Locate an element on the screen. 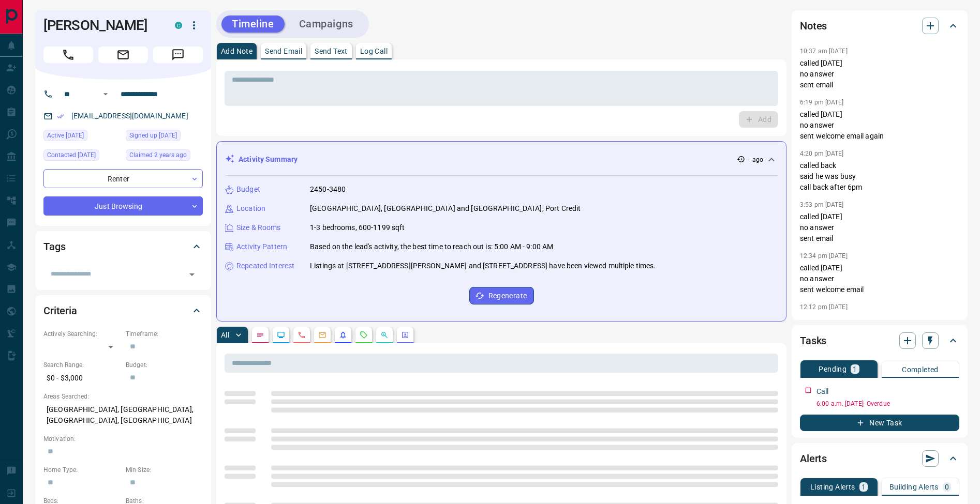 This screenshot has width=980, height=504. p: Based on the lead's activity, the best time to reach out is: 5:00 AM - 9:00 AM is located at coordinates (432, 247).